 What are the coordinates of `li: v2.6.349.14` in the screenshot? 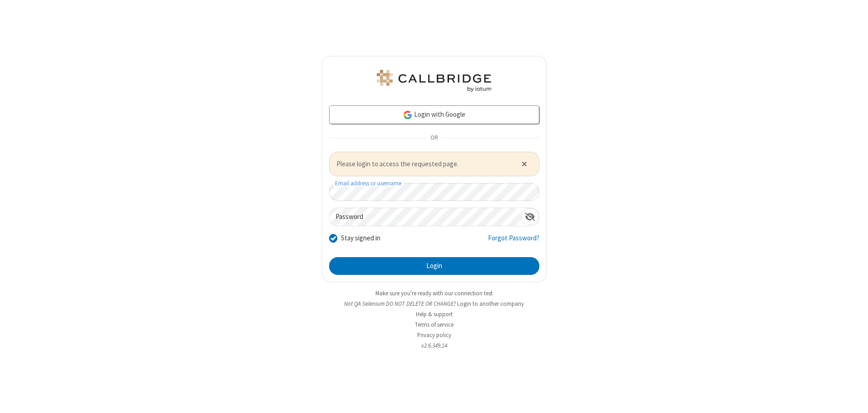 It's located at (434, 345).